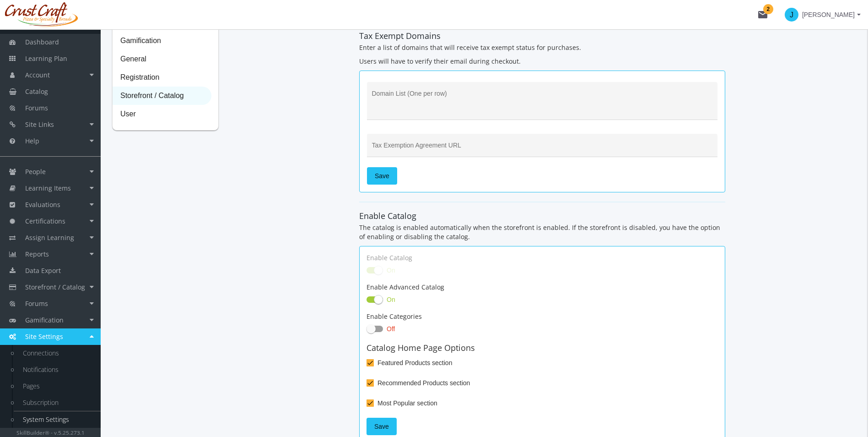 Image resolution: width=868 pixels, height=437 pixels. What do you see at coordinates (37, 92) in the screenshot?
I see `span: Catalog` at bounding box center [37, 92].